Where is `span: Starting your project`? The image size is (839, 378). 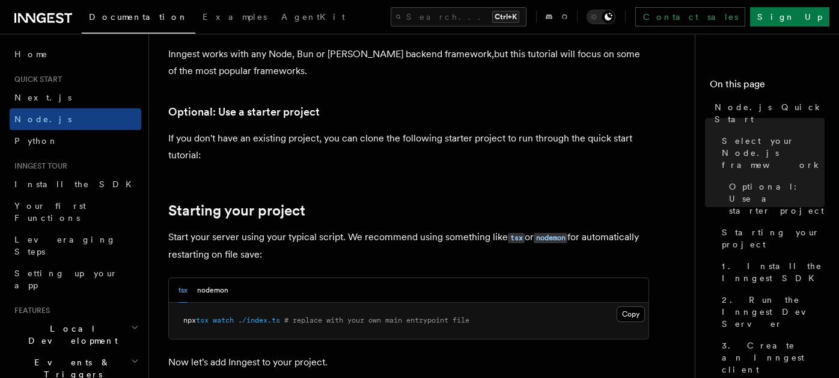 span: Starting your project is located at coordinates (773, 238).